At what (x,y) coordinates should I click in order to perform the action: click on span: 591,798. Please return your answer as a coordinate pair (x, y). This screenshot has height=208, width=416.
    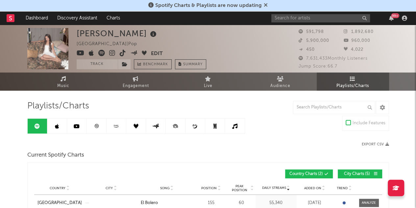
    Looking at the image, I should click on (311, 32).